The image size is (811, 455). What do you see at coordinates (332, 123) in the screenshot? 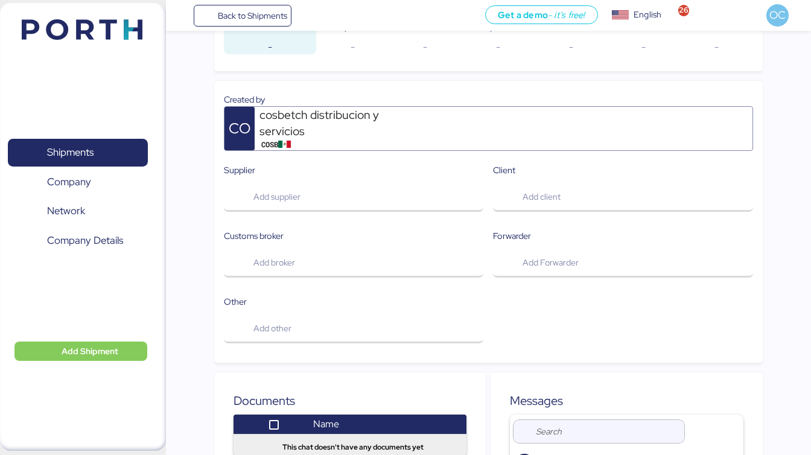
I see `div: cosbetch distribucion y servicios` at bounding box center [332, 123].